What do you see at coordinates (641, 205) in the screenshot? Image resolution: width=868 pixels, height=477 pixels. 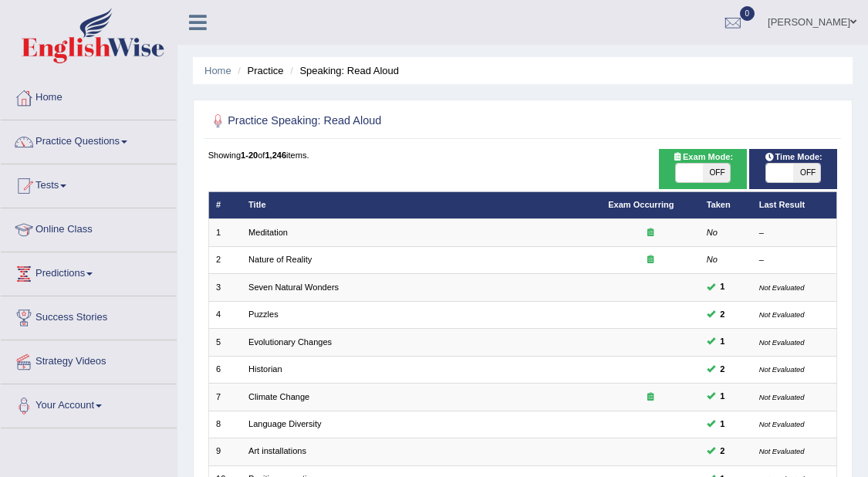 I see `a: Exam Occurring` at bounding box center [641, 205].